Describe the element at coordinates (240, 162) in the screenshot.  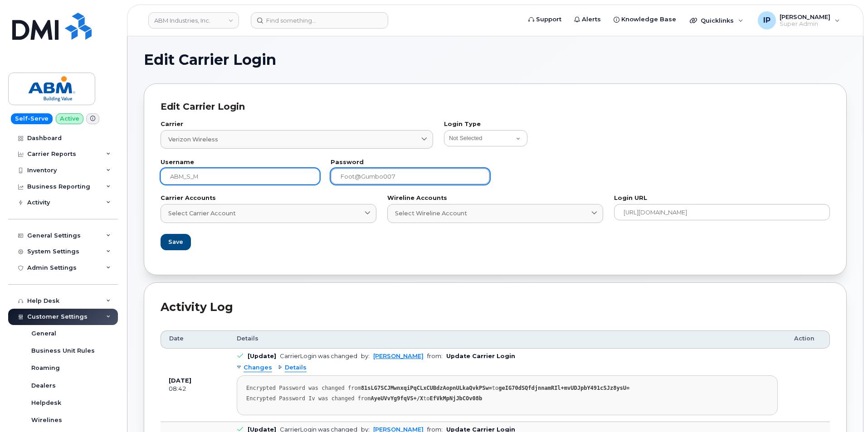
I see `label: Username` at that location.